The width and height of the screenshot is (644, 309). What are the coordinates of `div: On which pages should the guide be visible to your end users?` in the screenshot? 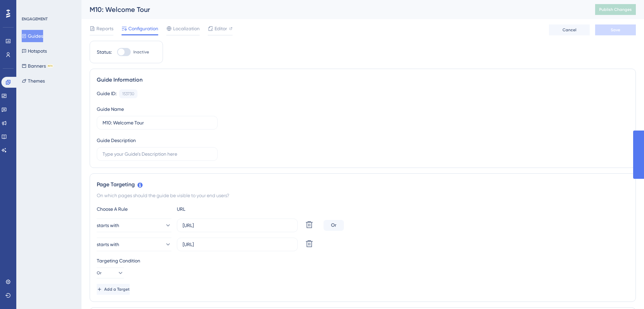 It's located at (362, 196).